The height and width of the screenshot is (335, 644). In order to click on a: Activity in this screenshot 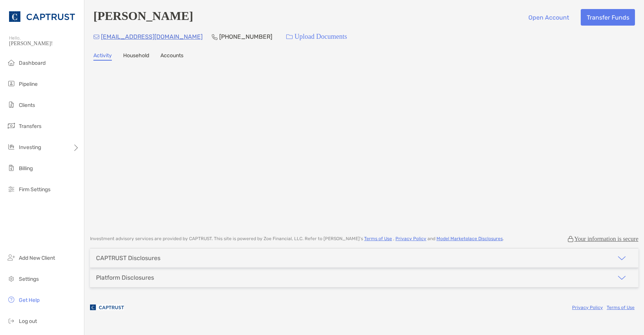, I will do `click(102, 57)`.